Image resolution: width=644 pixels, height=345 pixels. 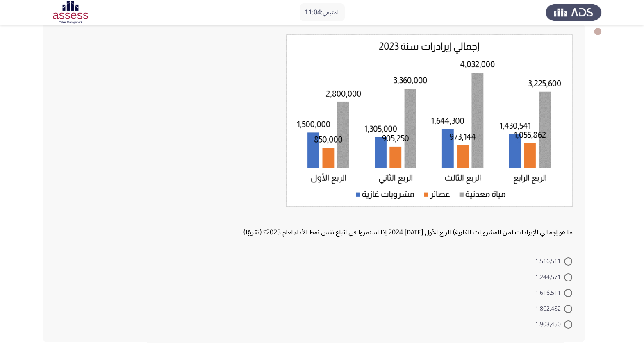 What do you see at coordinates (573, 12) in the screenshot?
I see `img: Assess Talent Management logo` at bounding box center [573, 12].